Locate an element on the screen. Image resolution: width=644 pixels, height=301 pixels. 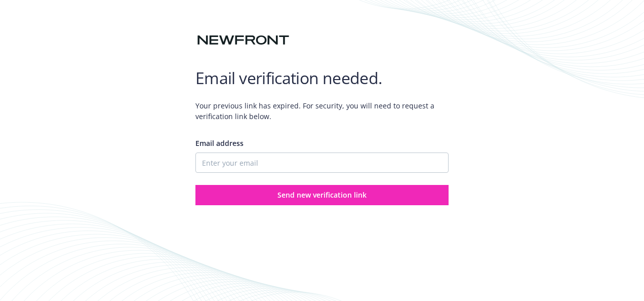
button: Send new verification link is located at coordinates (322, 195).